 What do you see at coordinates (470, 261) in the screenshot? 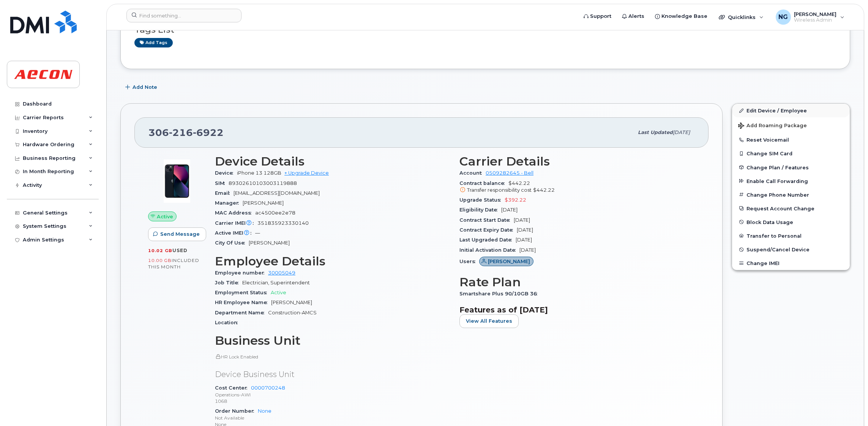
I see `span: Users` at bounding box center [470, 261].